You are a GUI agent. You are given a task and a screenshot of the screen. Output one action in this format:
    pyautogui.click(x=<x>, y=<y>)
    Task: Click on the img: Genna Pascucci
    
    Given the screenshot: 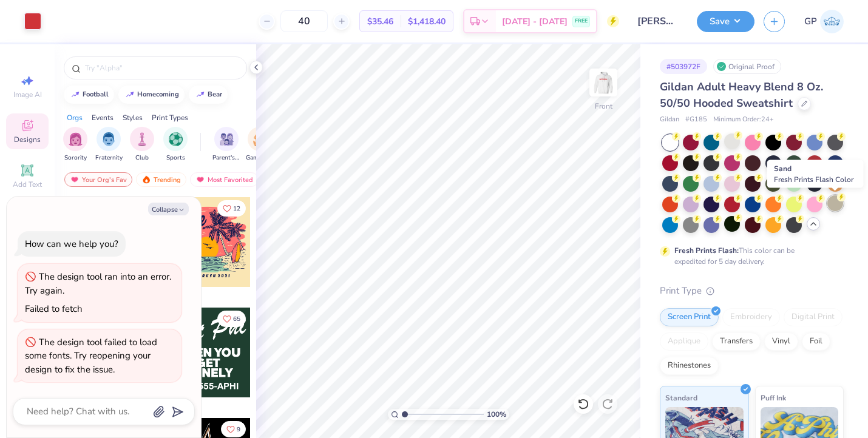 What is the action you would take?
    pyautogui.click(x=831, y=21)
    